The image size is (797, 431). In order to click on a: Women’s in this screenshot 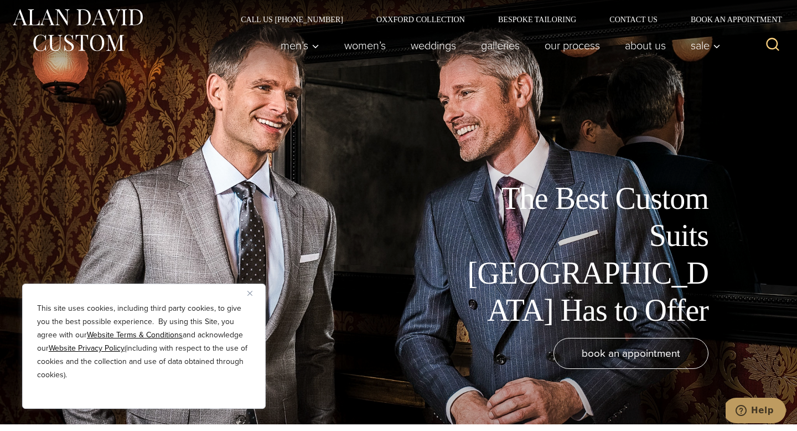, I will do `click(365, 45)`.